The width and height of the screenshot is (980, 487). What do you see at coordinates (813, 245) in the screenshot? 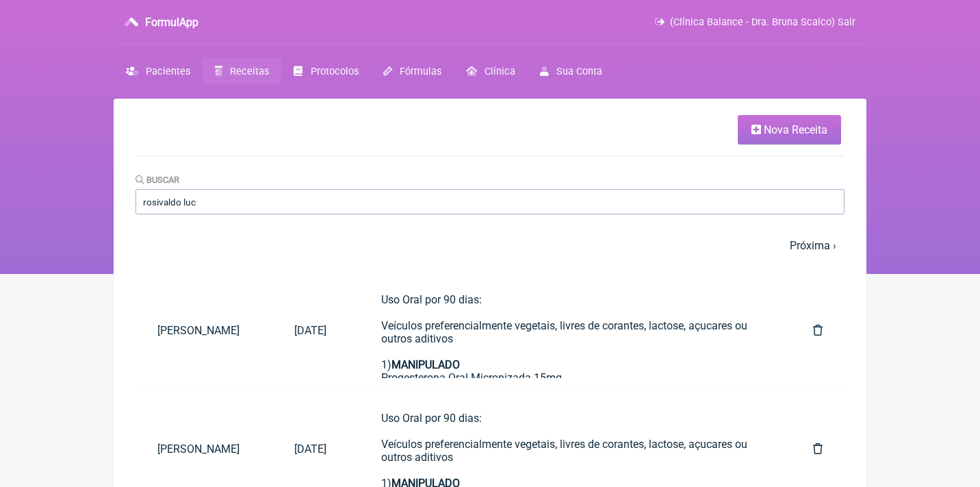
I see `a: Próxima ›` at bounding box center [813, 245].